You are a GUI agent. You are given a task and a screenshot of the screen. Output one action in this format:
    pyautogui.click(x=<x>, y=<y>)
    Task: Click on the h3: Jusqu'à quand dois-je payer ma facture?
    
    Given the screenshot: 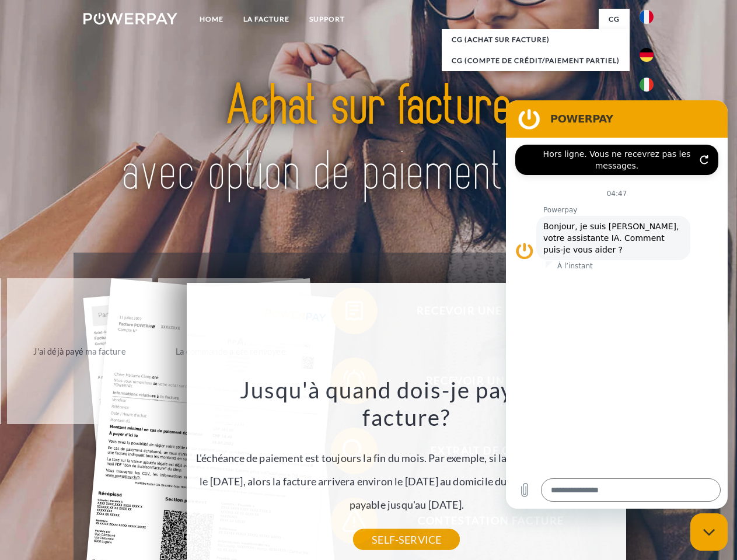 What is the action you would take?
    pyautogui.click(x=407, y=404)
    